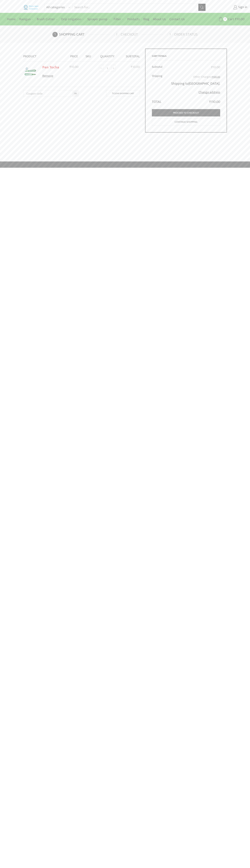 The width and height of the screenshot is (250, 868). I want to click on a: Sign in, so click(229, 7).